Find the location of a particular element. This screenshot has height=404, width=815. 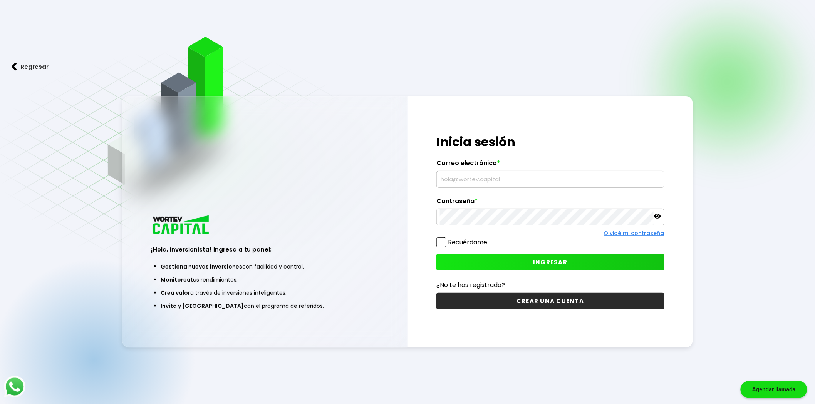

h3: ¡Hola, inversionista! Ingresa a tu panel: is located at coordinates (265, 250).